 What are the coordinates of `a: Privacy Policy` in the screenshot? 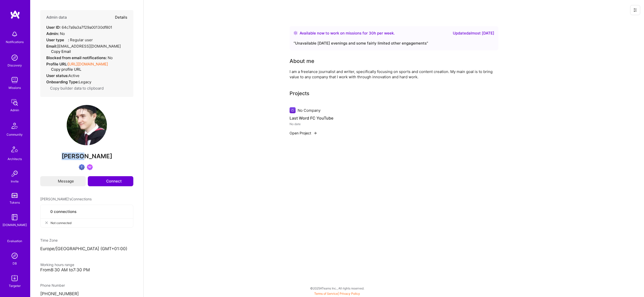 It's located at (349, 294).